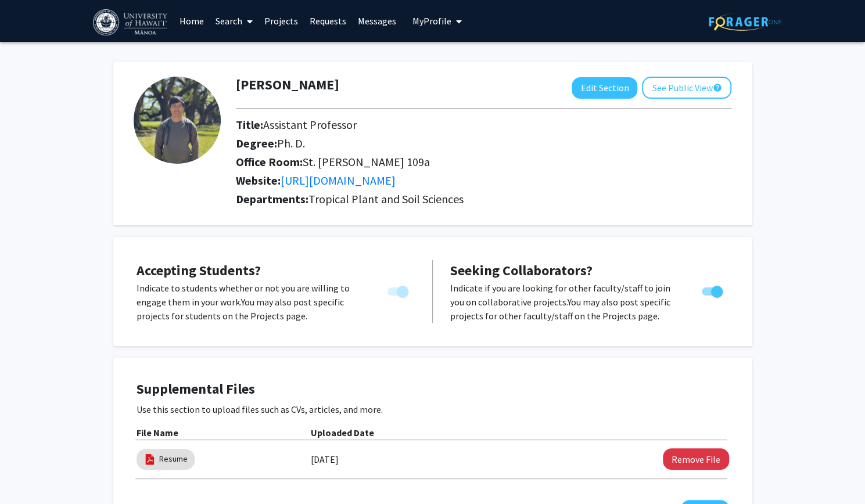 This screenshot has width=865, height=504. What do you see at coordinates (483, 199) in the screenshot?
I see `h2: Departments:` at bounding box center [483, 199].